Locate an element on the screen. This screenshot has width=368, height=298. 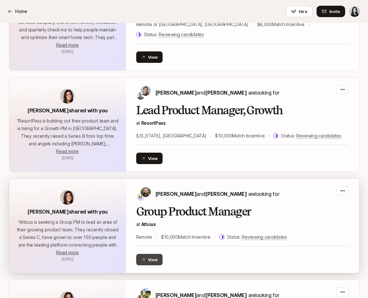
img: Josh Berg is located at coordinates (141, 96).